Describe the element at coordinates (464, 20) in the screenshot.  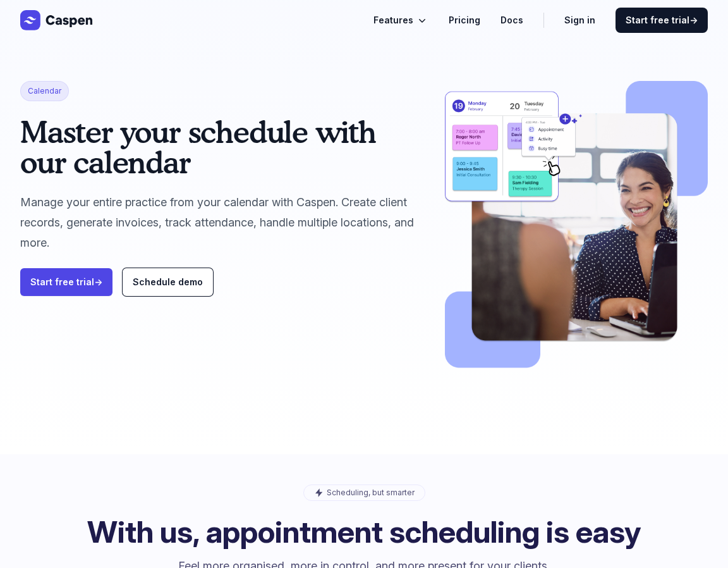
I see `a: Pricing` at that location.